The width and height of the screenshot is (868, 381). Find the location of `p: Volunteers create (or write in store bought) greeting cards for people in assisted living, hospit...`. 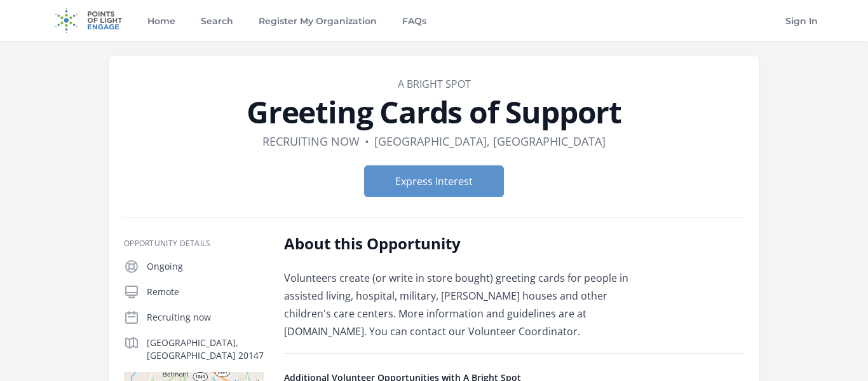

p: Volunteers create (or write in store bought) greeting cards for people in assisted living, hospit... is located at coordinates (470, 305).